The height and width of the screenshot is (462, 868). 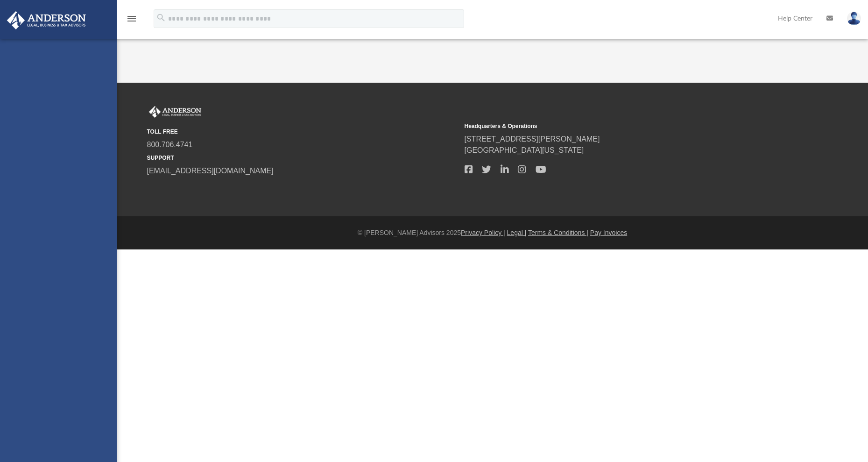 What do you see at coordinates (132, 19) in the screenshot?
I see `i: menu` at bounding box center [132, 19].